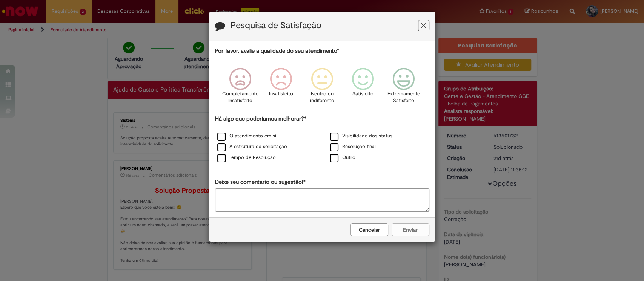  I want to click on label: Por favor, avalie a qualidade do seu atendimento*, so click(277, 51).